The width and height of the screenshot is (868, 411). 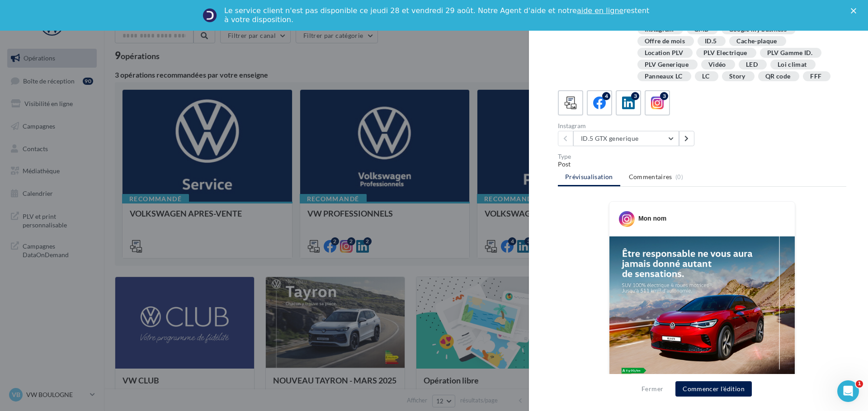 What do you see at coordinates (652, 219) in the screenshot?
I see `div: Mon nom` at bounding box center [652, 219].